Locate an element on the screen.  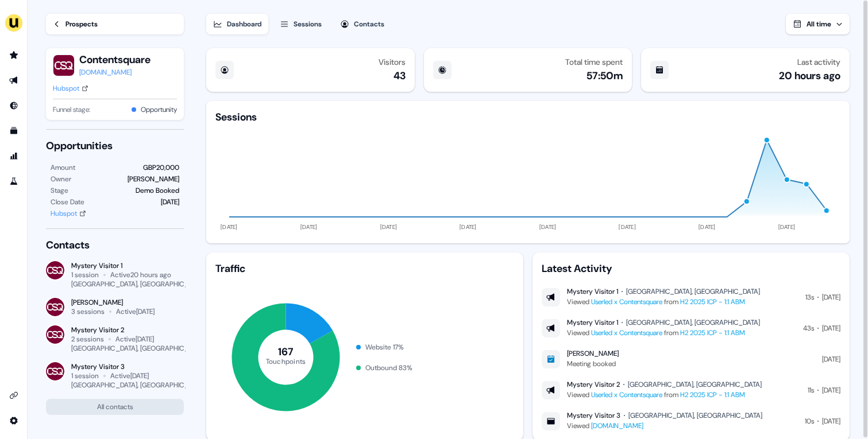
div: Latest Activity is located at coordinates (691, 269).